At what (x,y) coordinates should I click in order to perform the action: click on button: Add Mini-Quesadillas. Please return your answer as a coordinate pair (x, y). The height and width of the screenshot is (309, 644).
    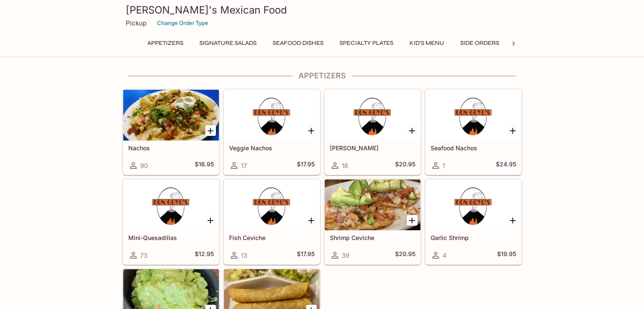
    Looking at the image, I should click on (210, 220).